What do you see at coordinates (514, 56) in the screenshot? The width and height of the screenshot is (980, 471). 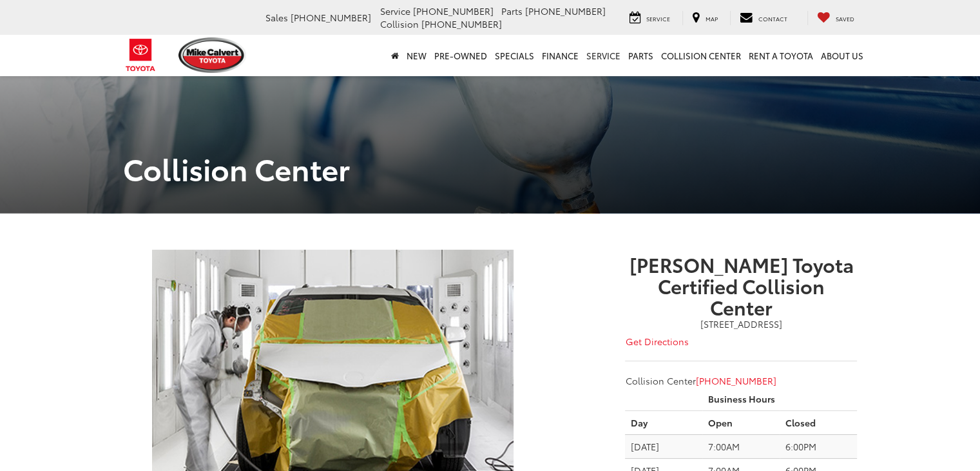 I see `a: Specials` at bounding box center [514, 56].